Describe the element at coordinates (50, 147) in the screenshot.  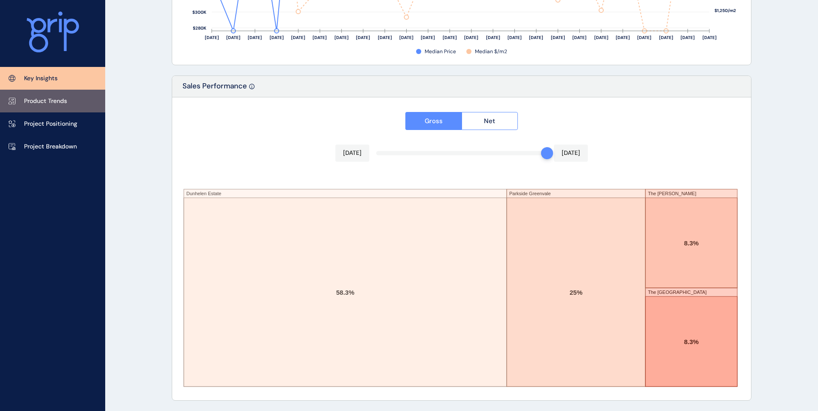
I see `p: Project Breakdown` at that location.